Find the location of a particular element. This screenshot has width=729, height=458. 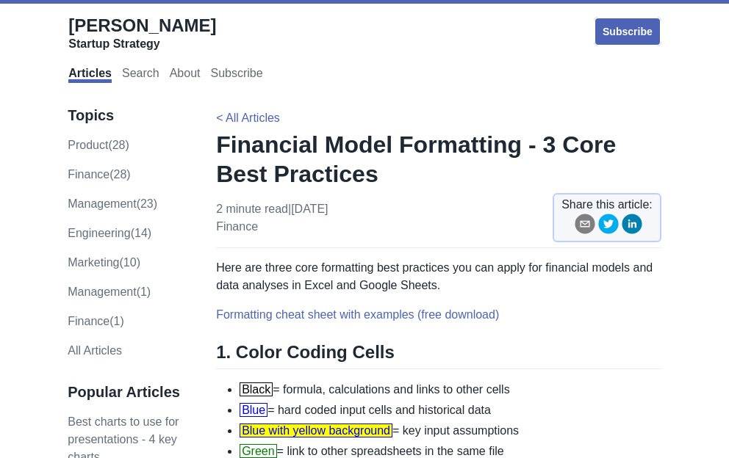

li: = hard coded input cells and historical data is located at coordinates (450, 411).